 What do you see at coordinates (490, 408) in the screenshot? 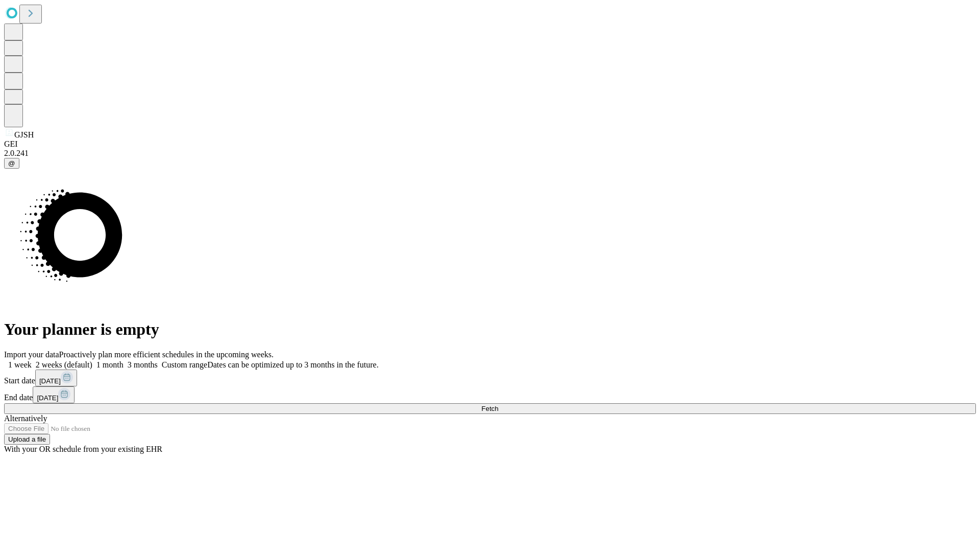
I see `span: Fetch` at bounding box center [490, 408].